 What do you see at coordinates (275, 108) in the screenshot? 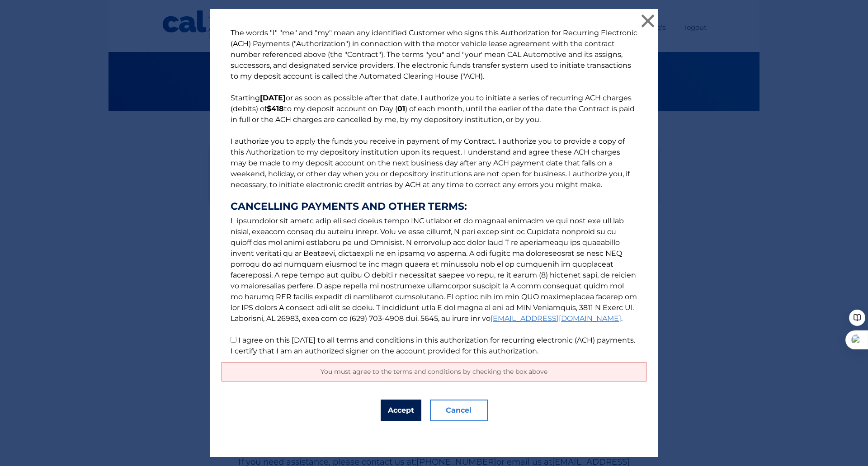
I see `b: $418` at bounding box center [275, 108].